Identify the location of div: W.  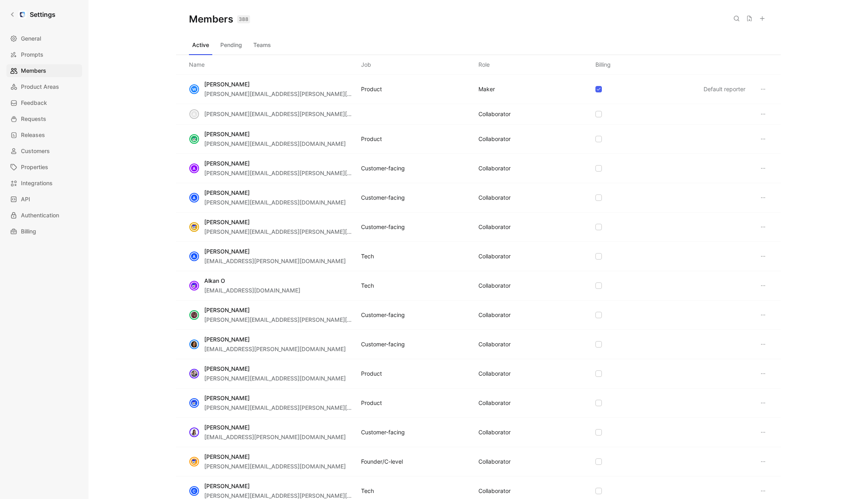
(194, 89).